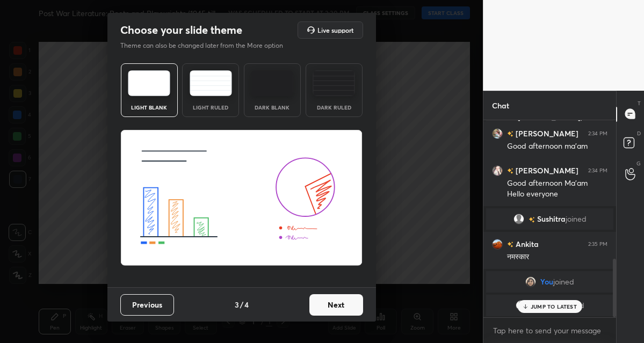 This screenshot has width=644, height=343. I want to click on button: Next, so click(337, 304).